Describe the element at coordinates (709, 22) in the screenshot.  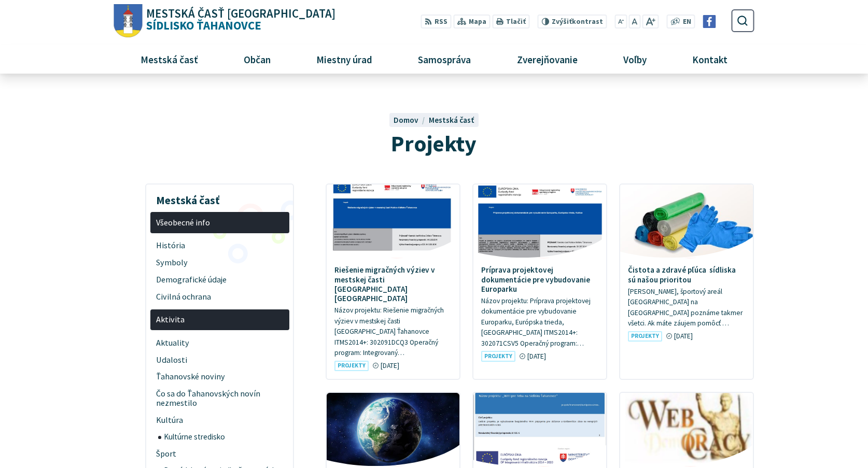
I see `img: Prejsť na Facebook stránku` at that location.